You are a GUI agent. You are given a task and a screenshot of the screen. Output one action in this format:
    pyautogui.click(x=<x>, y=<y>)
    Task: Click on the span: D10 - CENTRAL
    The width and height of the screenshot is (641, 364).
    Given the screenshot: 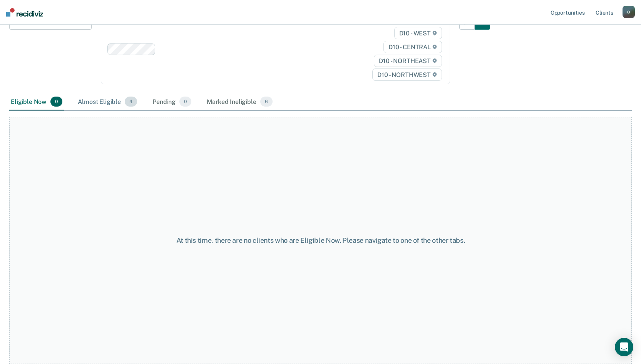 What is the action you would take?
    pyautogui.click(x=413, y=47)
    